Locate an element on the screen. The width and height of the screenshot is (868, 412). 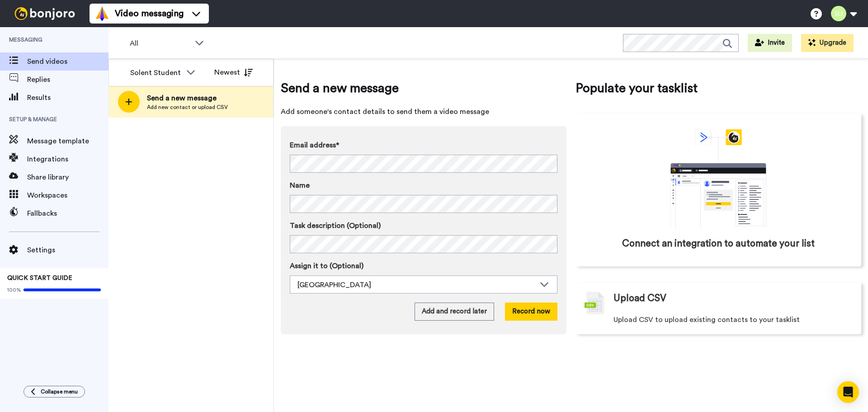
label: Task description (Optional) is located at coordinates (424, 226).